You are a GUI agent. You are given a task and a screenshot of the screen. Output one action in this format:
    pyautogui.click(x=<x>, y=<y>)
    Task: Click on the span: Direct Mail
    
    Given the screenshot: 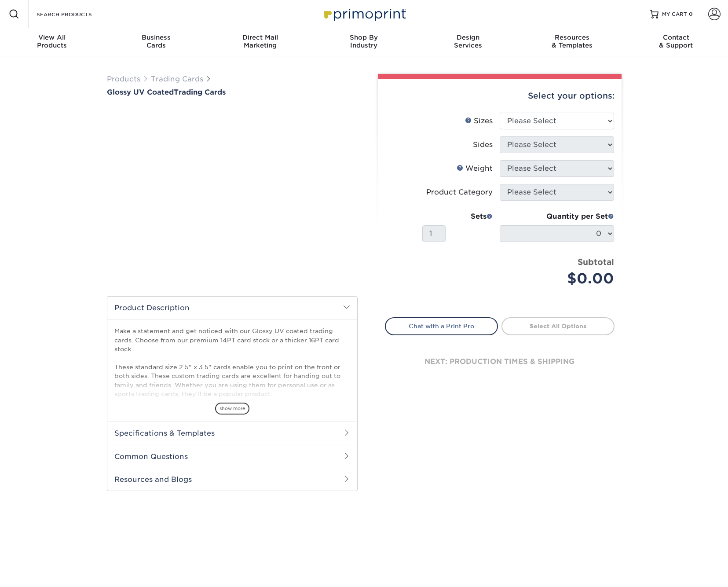 What is the action you would take?
    pyautogui.click(x=260, y=37)
    